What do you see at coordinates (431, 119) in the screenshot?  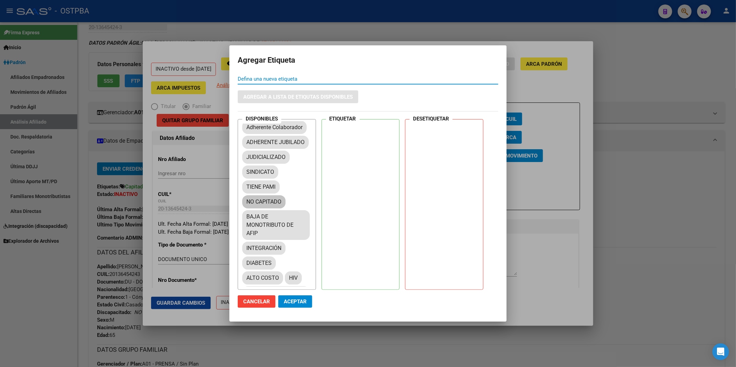 I see `h4: DESETIQUETAR` at bounding box center [431, 119].